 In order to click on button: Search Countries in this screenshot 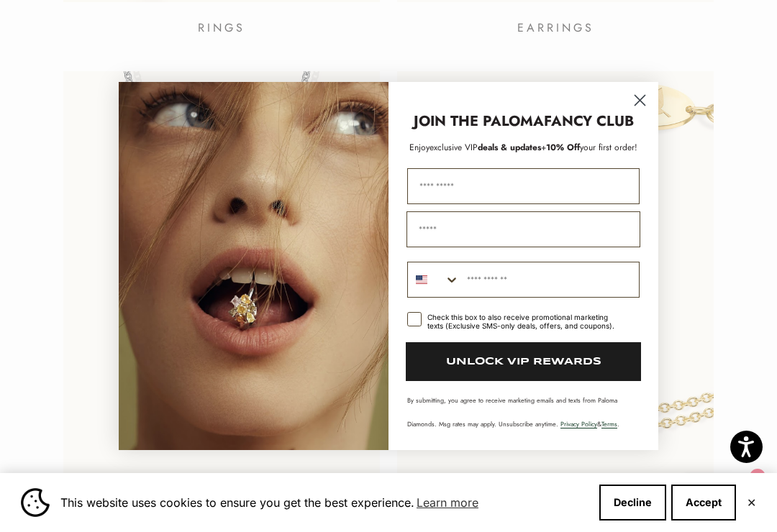, I will do `click(434, 280)`.